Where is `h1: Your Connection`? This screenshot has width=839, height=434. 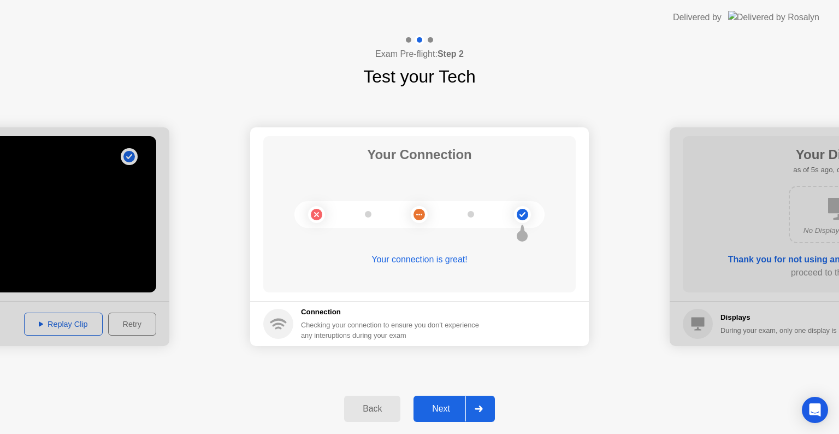
h1: Your Connection is located at coordinates (419, 155).